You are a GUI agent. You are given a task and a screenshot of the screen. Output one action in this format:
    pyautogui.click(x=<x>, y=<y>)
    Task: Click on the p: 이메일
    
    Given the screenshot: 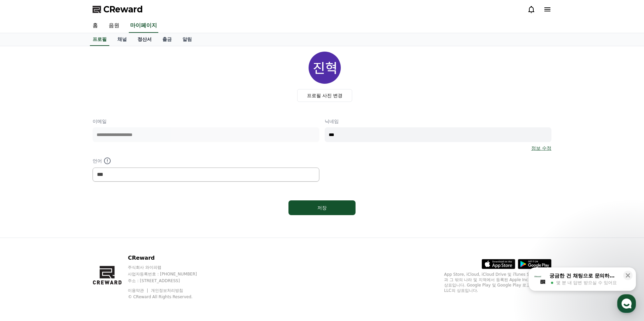 What is the action you would take?
    pyautogui.click(x=206, y=121)
    